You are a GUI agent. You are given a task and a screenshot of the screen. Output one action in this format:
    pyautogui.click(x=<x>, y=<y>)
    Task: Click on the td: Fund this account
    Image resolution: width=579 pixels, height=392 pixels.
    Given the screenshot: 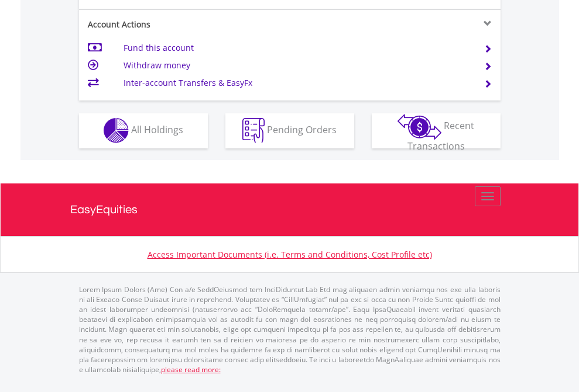 What is the action you would take?
    pyautogui.click(x=296, y=48)
    